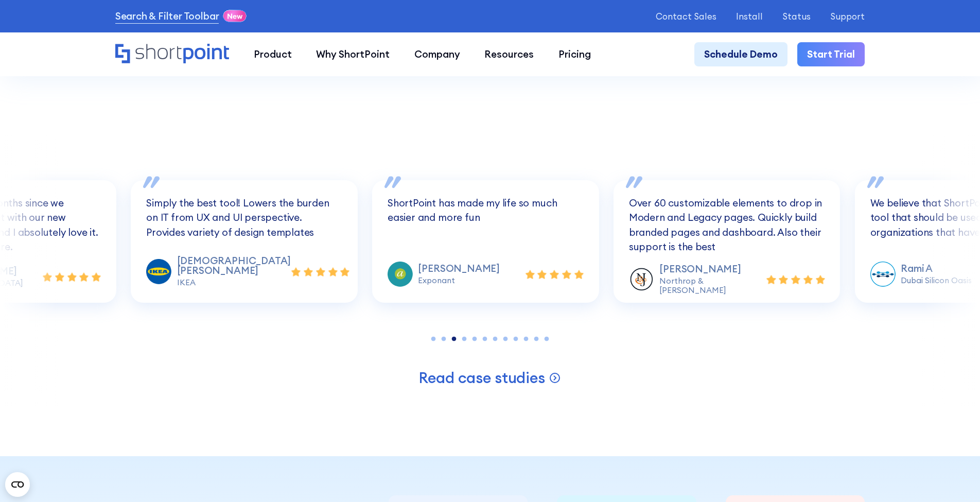  What do you see at coordinates (831, 55) in the screenshot?
I see `a: Start Trial` at bounding box center [831, 55].